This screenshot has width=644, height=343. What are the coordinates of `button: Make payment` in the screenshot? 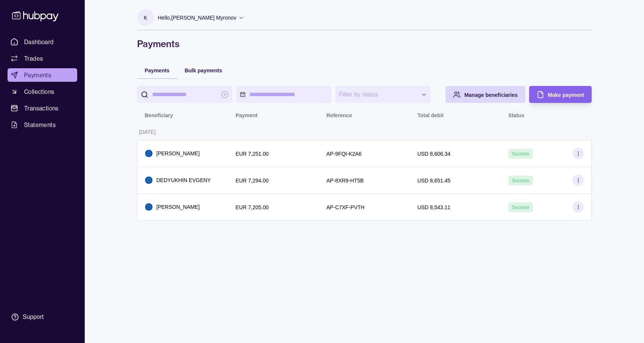 It's located at (561, 94).